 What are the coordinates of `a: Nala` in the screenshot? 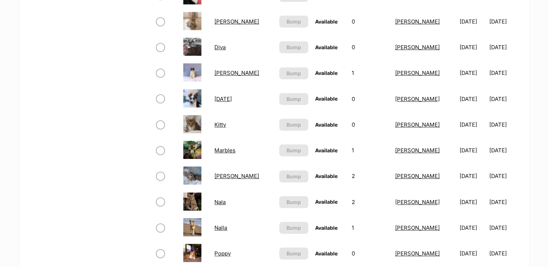 It's located at (220, 202).